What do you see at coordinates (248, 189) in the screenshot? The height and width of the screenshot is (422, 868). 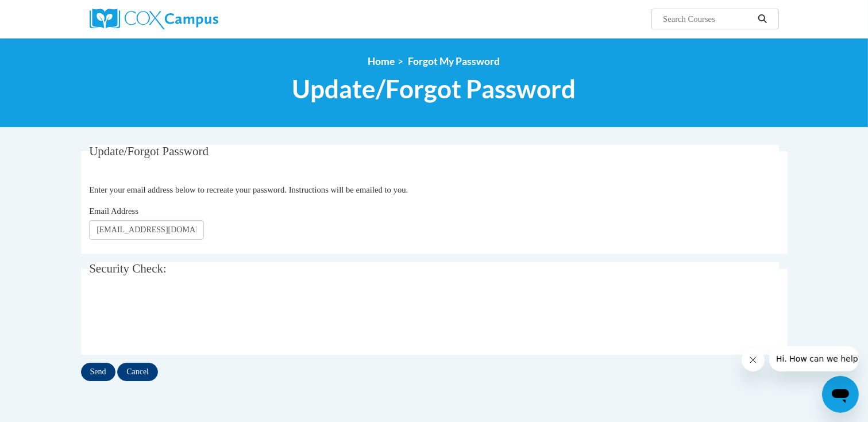 I see `span: Enter your email address below to recreate your password. Instructions will be emailed to you.` at bounding box center [248, 189].